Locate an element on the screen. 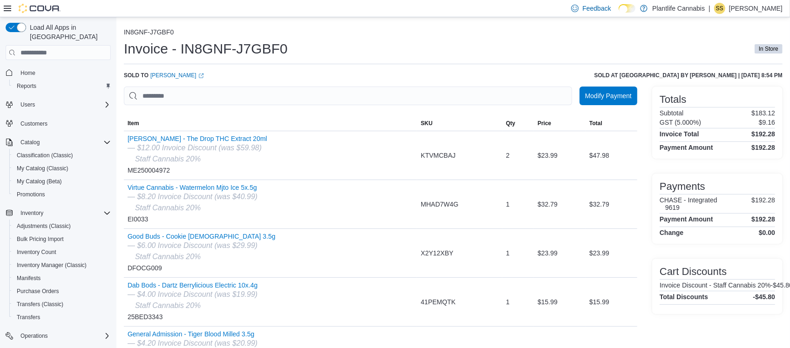  a: My Catalog (Beta) is located at coordinates (39, 182).